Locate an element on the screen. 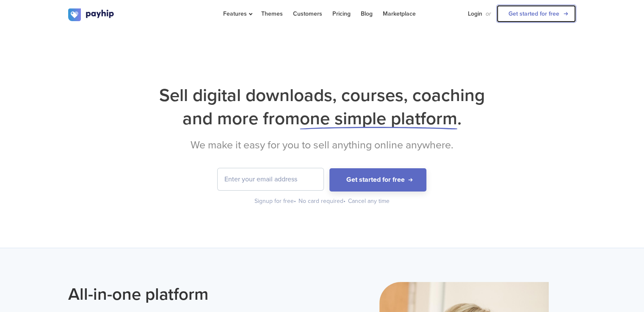 Image resolution: width=644 pixels, height=312 pixels. a: Get started for free is located at coordinates (536, 14).